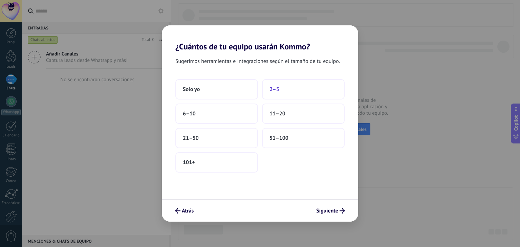  Describe the element at coordinates (274, 89) in the screenshot. I see `span: 2–5` at that location.